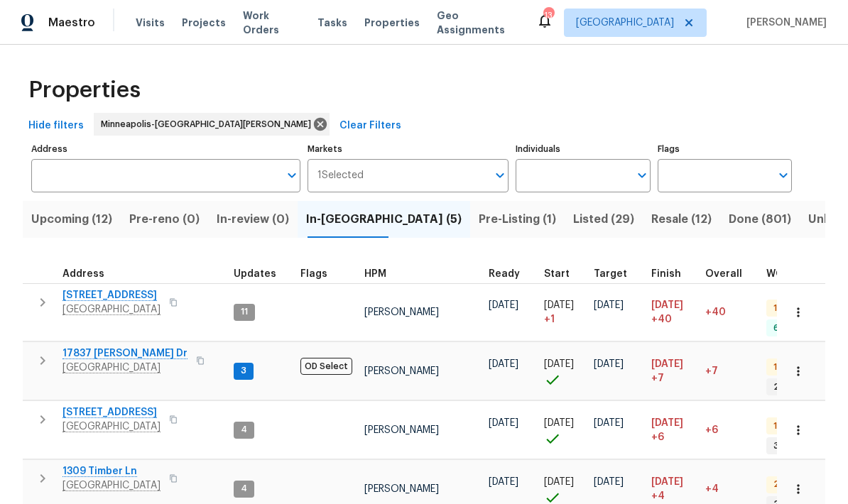  I want to click on span: Overall, so click(724, 274).